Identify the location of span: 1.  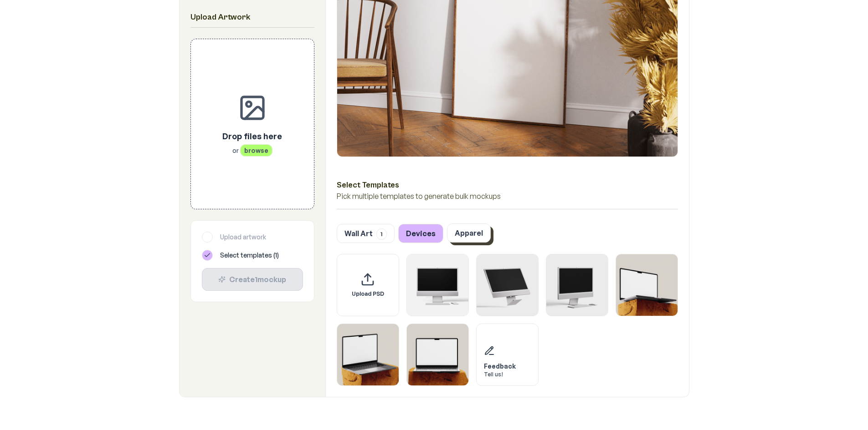
(381, 234).